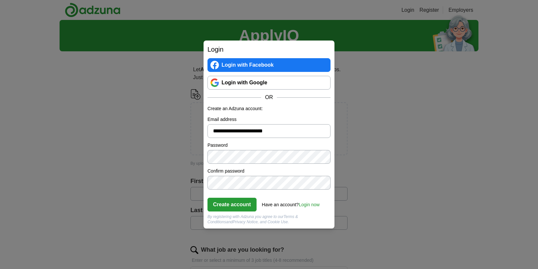 Image resolution: width=538 pixels, height=269 pixels. I want to click on span: OR, so click(269, 98).